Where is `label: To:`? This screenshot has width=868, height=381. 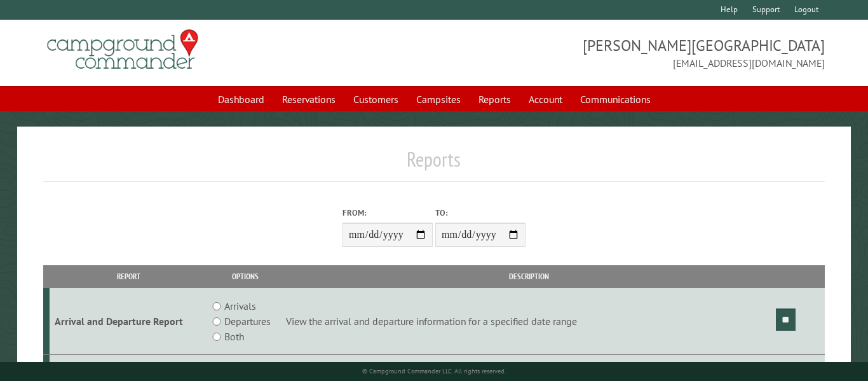
label: To: is located at coordinates (481, 212).